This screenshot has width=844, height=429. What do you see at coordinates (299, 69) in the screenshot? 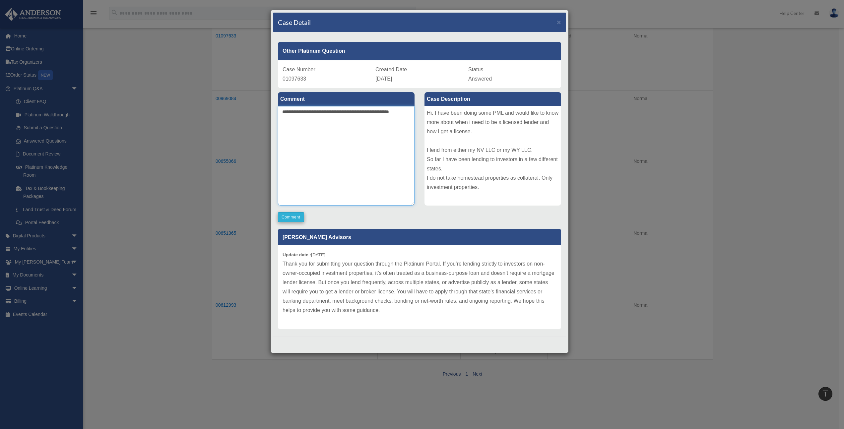
I see `span: Case Number` at bounding box center [299, 69].